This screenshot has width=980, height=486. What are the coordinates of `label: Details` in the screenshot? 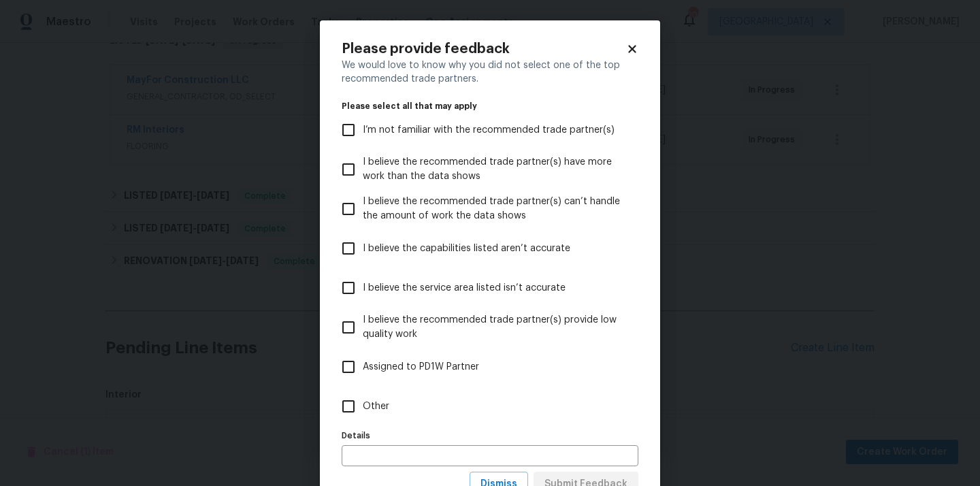 It's located at (490, 436).